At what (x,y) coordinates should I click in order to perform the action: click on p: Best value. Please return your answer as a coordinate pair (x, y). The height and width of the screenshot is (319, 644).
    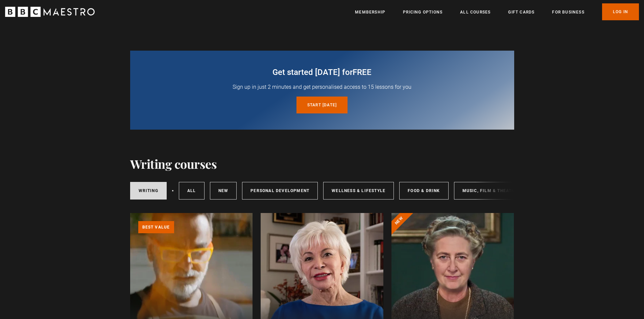
    Looking at the image, I should click on (156, 227).